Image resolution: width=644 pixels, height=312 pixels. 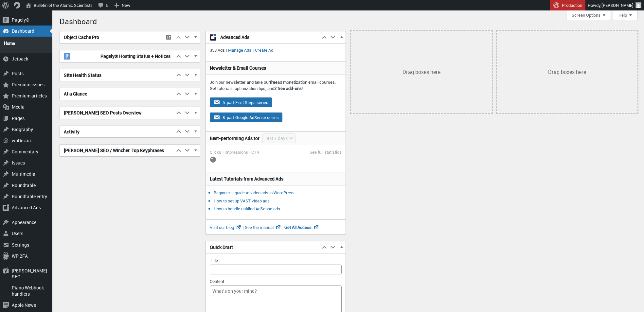 I want to click on h2: Object Cache Pro, so click(x=111, y=37).